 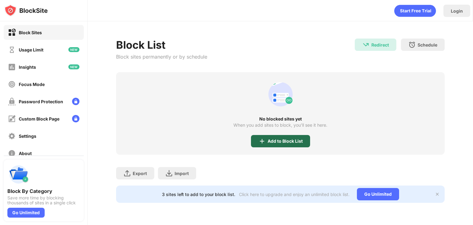 I want to click on div: Settings, so click(x=27, y=136).